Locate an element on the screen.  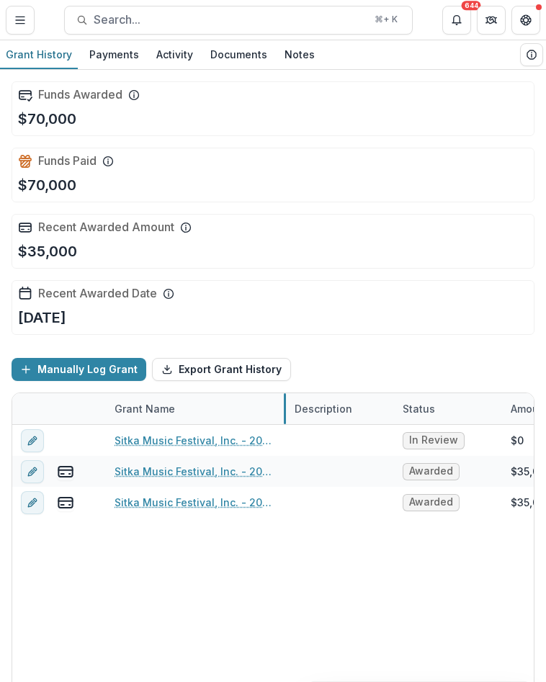
button: Export Grant History is located at coordinates (221, 369).